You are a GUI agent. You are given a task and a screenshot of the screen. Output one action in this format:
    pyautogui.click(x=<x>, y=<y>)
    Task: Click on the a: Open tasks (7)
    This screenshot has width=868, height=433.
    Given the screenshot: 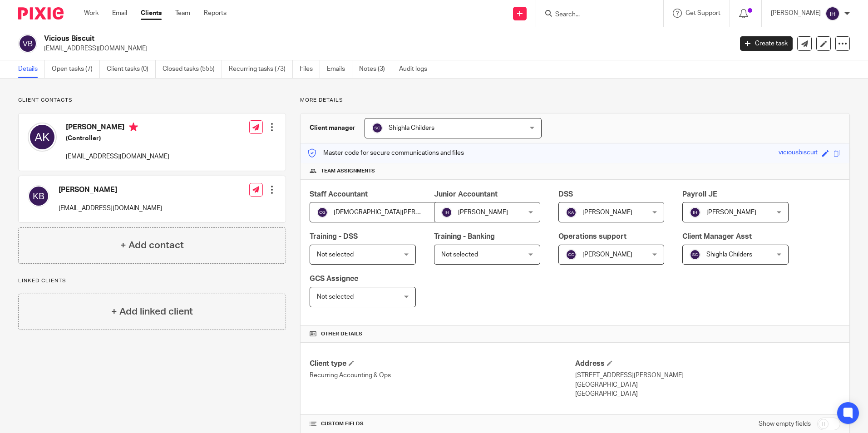 What is the action you would take?
    pyautogui.click(x=76, y=69)
    